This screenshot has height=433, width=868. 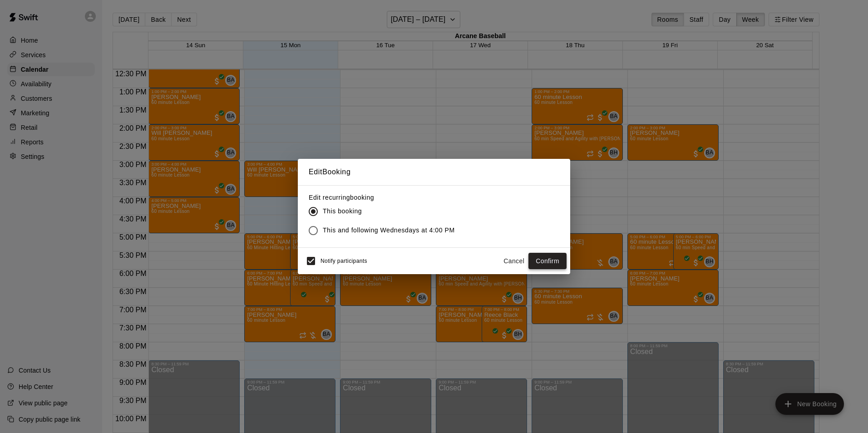 I want to click on button: Cancel, so click(x=514, y=261).